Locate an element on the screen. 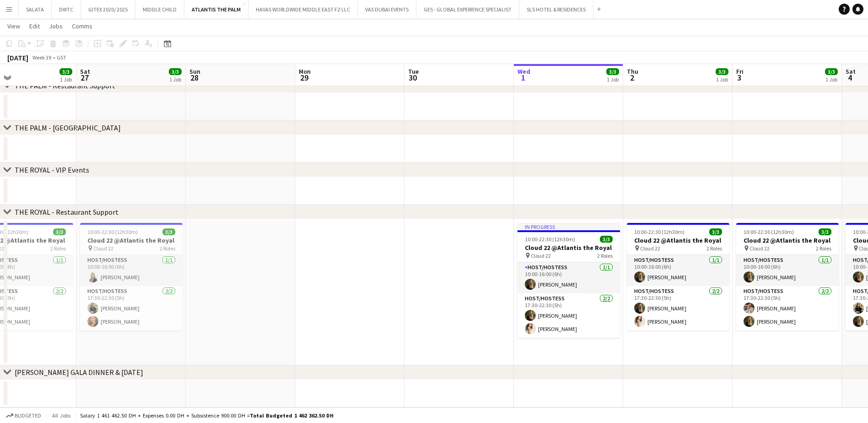  span: Total Budgeted 1 462 362.50 DH is located at coordinates (291, 415).